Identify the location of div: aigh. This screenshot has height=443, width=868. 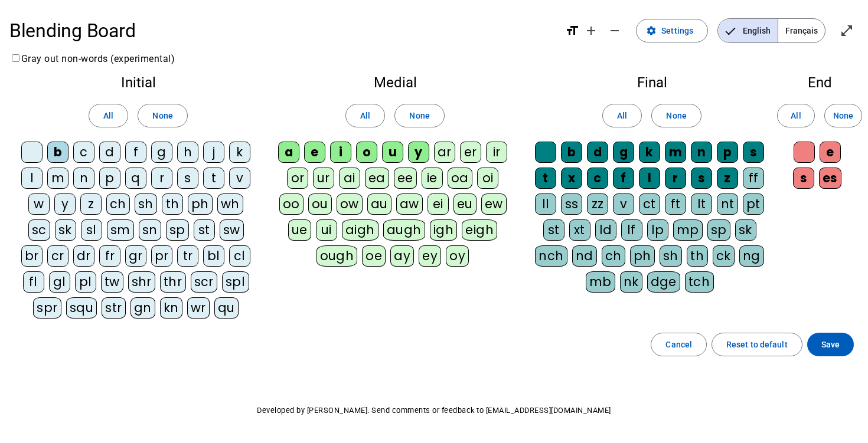
(360, 230).